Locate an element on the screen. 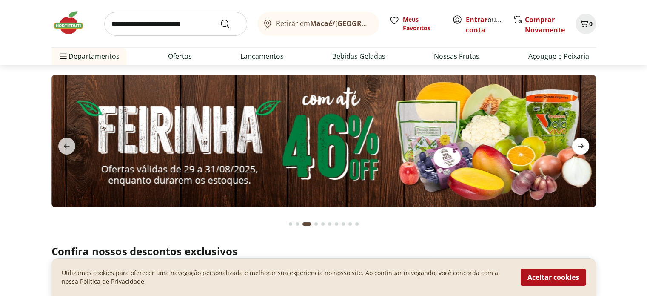 This screenshot has height=296, width=647. button: Aceitar cookies is located at coordinates (553, 277).